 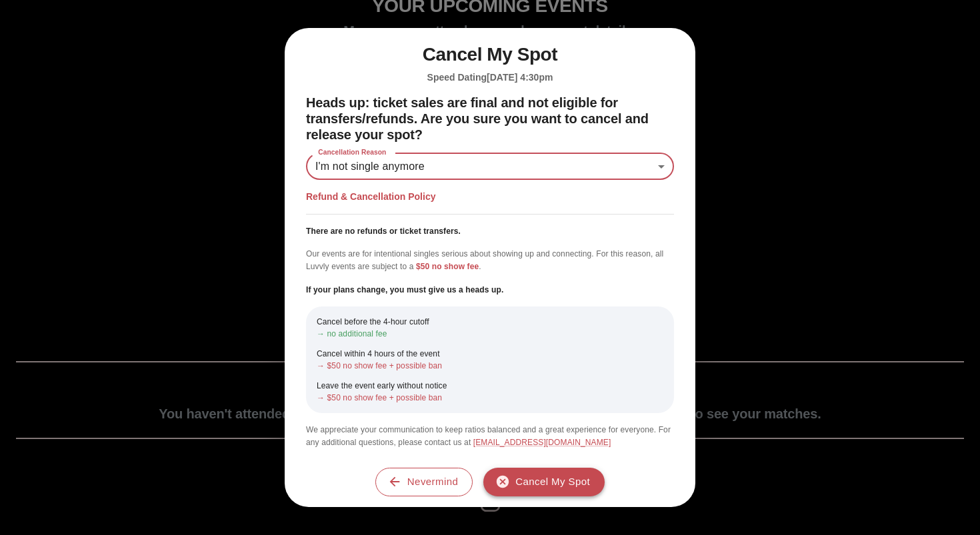 What do you see at coordinates (490, 290) in the screenshot?
I see `p: If your plans change, you must give us a heads up.` at bounding box center [490, 290].